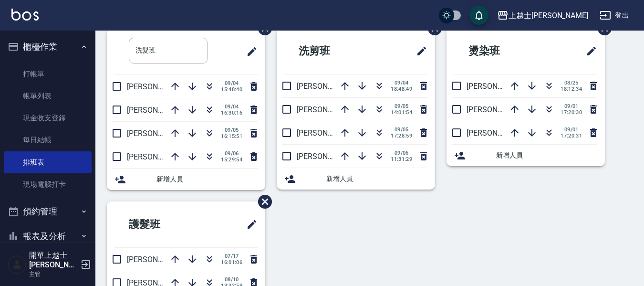 The height and width of the screenshot is (286, 644). Describe the element at coordinates (231, 90) in the screenshot. I see `span: 15:48:40` at that location.